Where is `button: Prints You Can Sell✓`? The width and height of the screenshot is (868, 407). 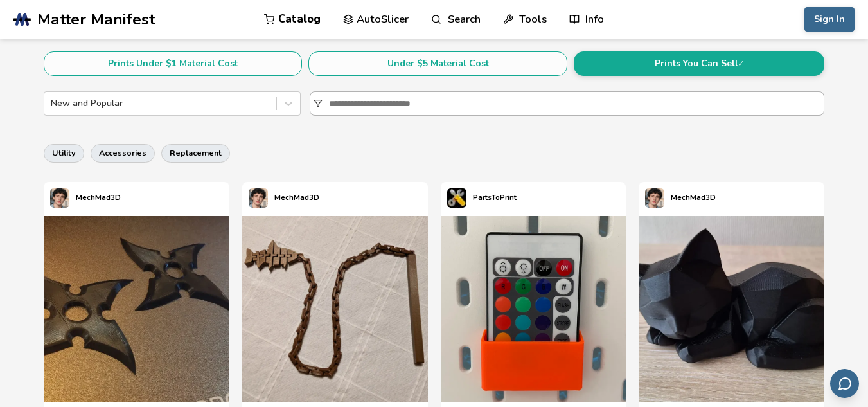 button: Prints You Can Sell✓ is located at coordinates (700, 64).